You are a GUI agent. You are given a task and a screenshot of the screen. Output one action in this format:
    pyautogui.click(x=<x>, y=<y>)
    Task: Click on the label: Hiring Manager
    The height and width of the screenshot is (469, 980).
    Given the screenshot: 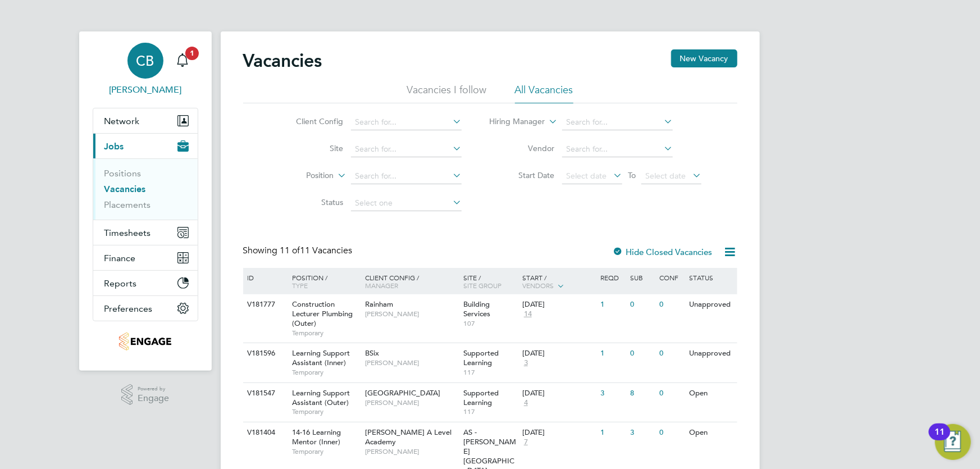 What is the action you would take?
    pyautogui.click(x=512, y=122)
    